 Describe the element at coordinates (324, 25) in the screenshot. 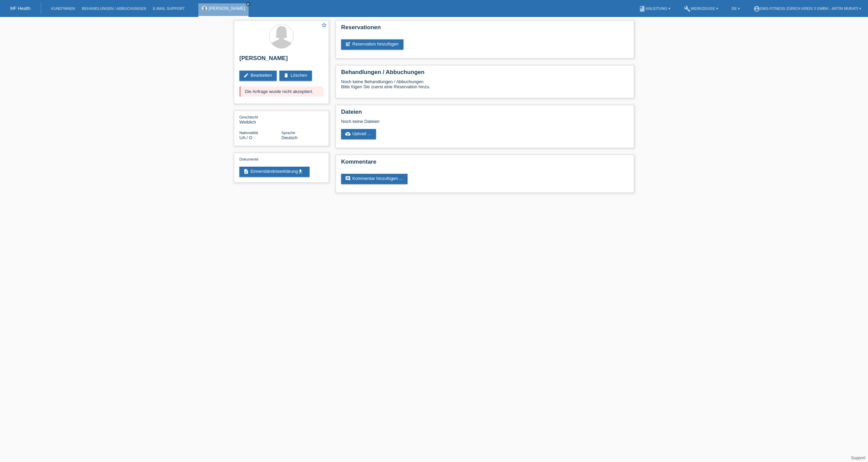

I see `i: star_border` at that location.